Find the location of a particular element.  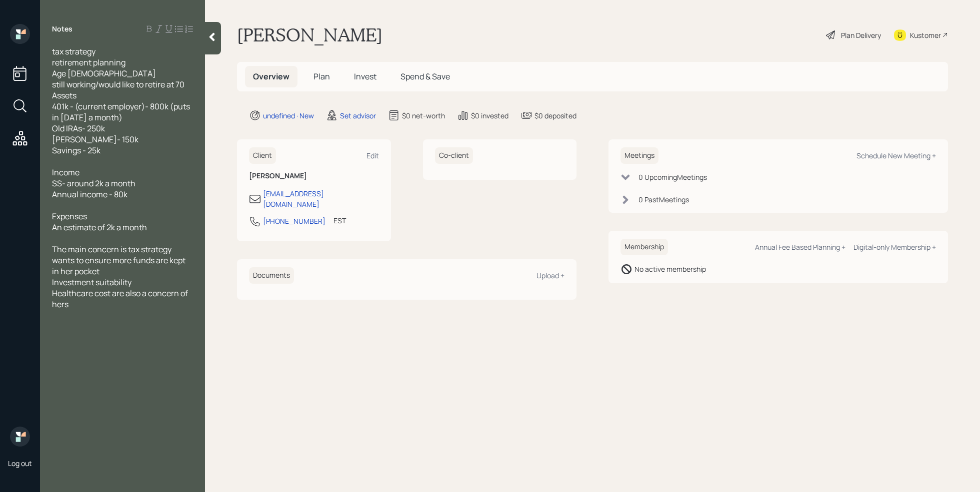

div: 0 Upcoming Meeting s is located at coordinates (672, 177).